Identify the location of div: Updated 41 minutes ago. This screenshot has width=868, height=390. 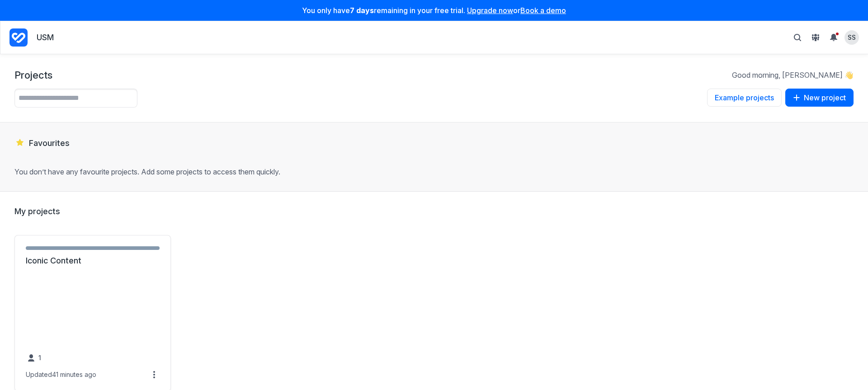
(61, 375).